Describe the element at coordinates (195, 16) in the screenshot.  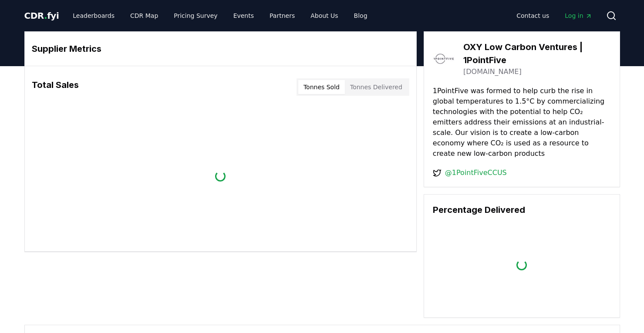
I see `a: Pricing Survey` at that location.